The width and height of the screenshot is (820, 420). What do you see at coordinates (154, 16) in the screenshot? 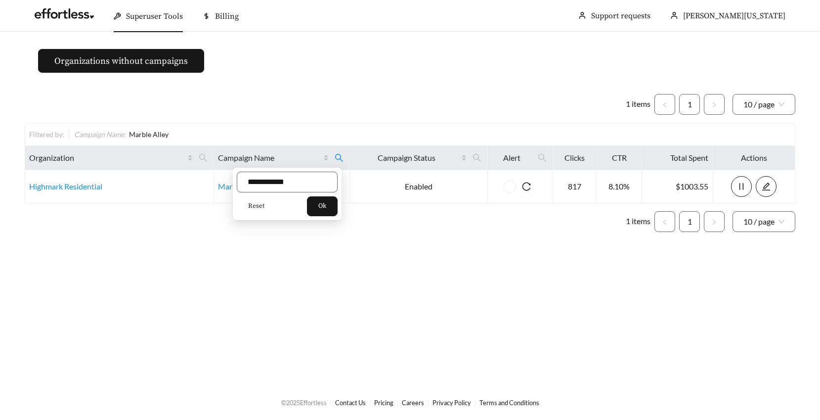
I see `span: Superuser Tools` at bounding box center [154, 16].